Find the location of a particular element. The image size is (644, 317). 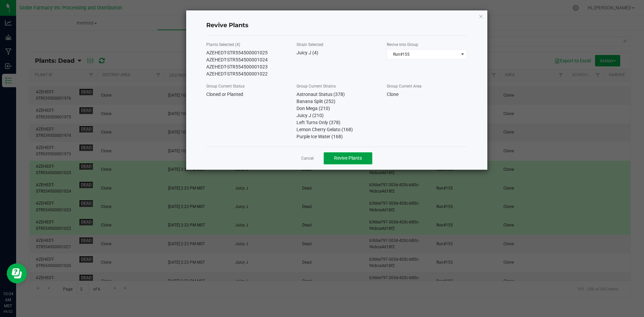

span: Run#155 is located at coordinates (423, 54).